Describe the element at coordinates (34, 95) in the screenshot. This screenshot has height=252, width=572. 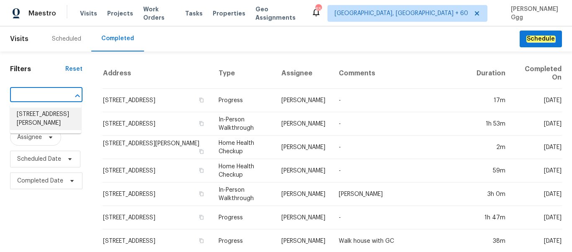
I see `input: Search for an address...` at that location.